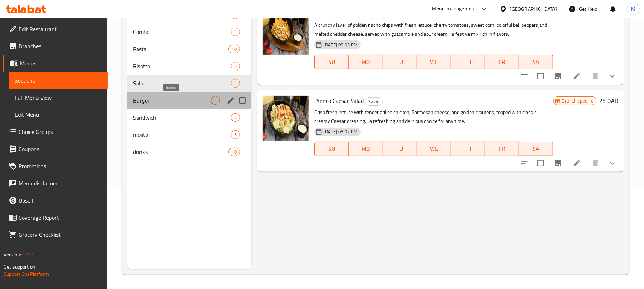 The image size is (644, 289). I want to click on div: Salad, so click(182, 83).